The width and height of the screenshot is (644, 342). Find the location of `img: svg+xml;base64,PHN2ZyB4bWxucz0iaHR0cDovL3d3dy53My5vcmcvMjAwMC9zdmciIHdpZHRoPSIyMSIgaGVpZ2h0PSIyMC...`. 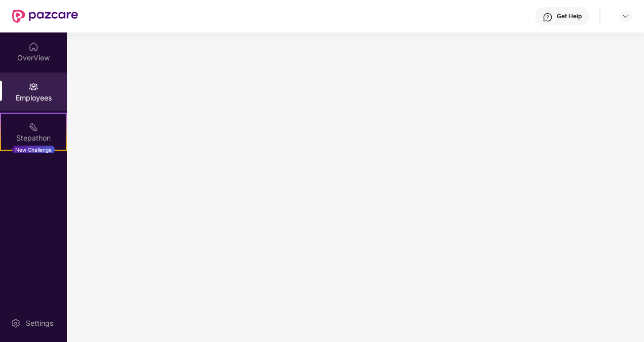

img: svg+xml;base64,PHN2ZyB4bWxucz0iaHR0cDovL3d3dy53My5vcmcvMjAwMC9zdmciIHdpZHRoPSIyMSIgaGVpZ2h0PSIyMC... is located at coordinates (33, 127).